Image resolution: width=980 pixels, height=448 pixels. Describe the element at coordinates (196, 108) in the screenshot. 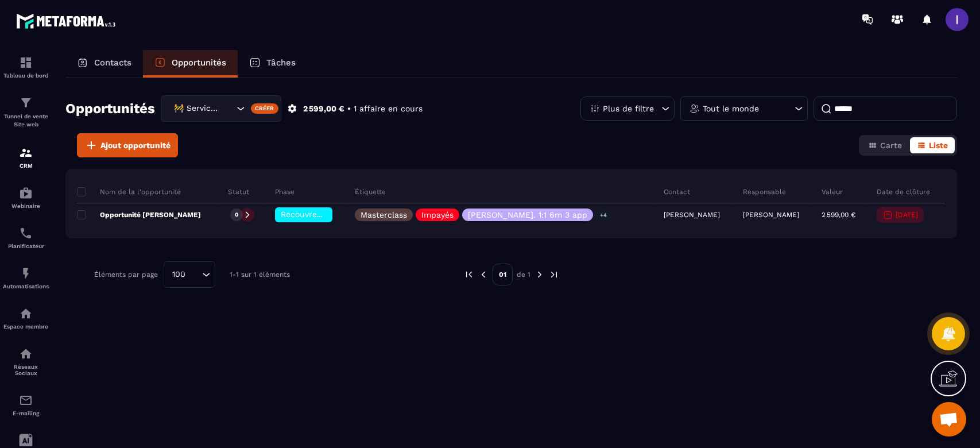

I see `span: 🚧 Service Client` at that location.